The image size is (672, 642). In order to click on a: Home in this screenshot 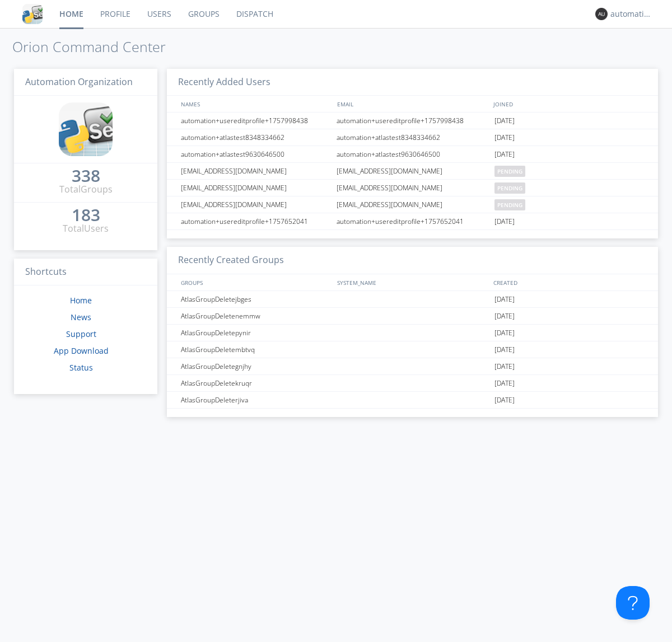, I will do `click(81, 300)`.